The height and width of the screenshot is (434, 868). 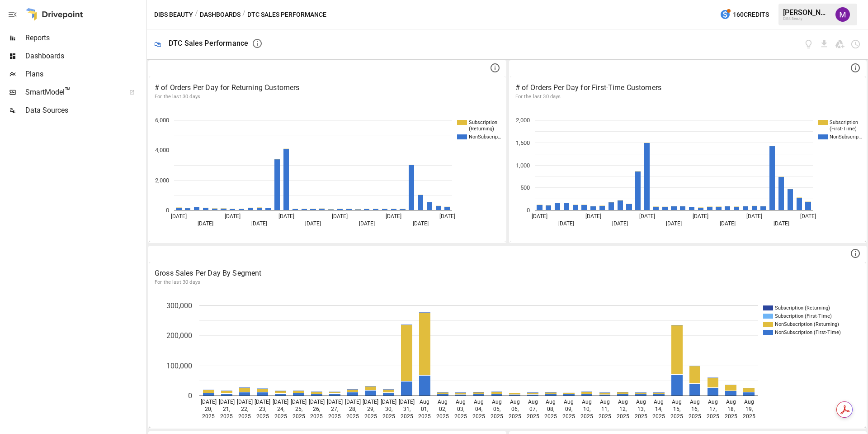 What do you see at coordinates (731, 409) in the screenshot?
I see `text: 18,` at bounding box center [731, 409].